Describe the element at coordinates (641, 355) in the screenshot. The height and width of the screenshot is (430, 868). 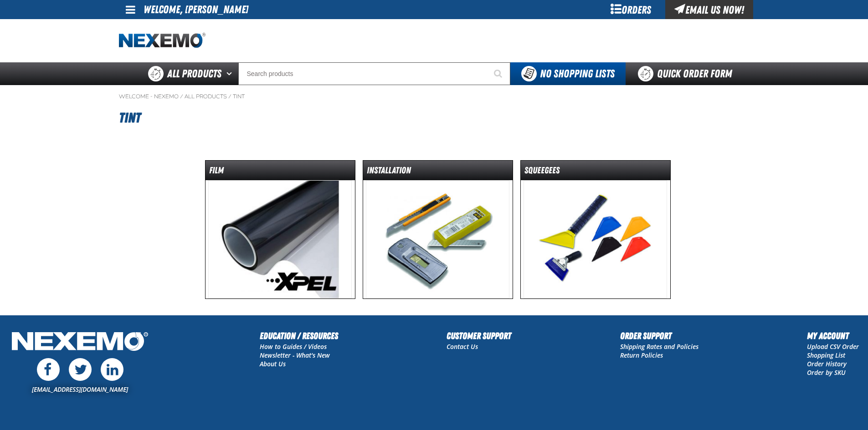
I see `a: Return Policies` at that location.